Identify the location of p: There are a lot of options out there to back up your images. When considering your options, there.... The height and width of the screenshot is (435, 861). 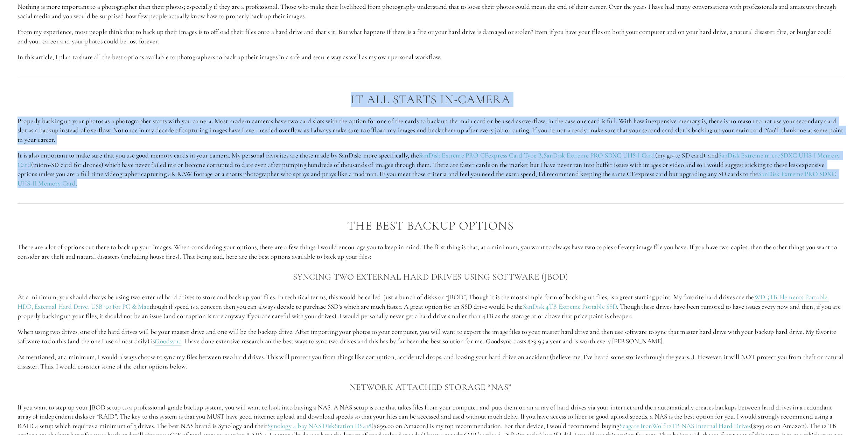
(431, 252).